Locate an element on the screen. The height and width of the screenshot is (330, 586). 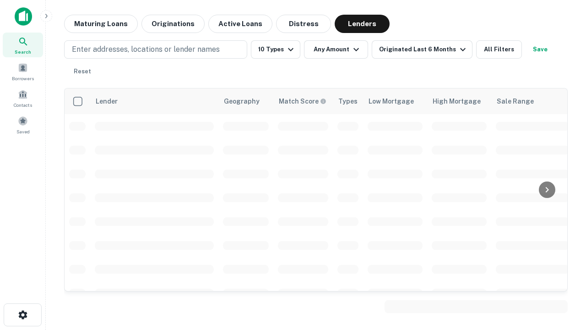
h6: Match Score is located at coordinates (302, 101).